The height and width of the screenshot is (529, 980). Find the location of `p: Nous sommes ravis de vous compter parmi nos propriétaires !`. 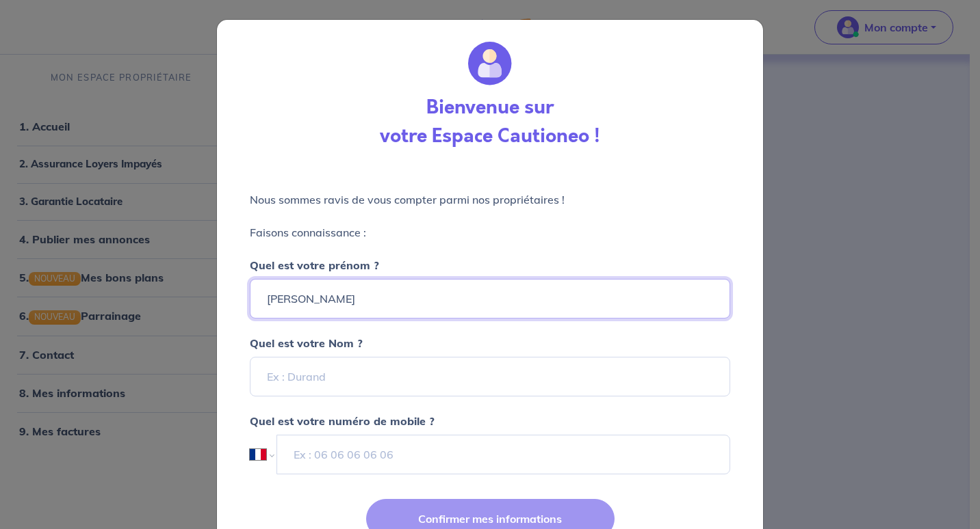

p: Nous sommes ravis de vous compter parmi nos propriétaires ! is located at coordinates (490, 200).